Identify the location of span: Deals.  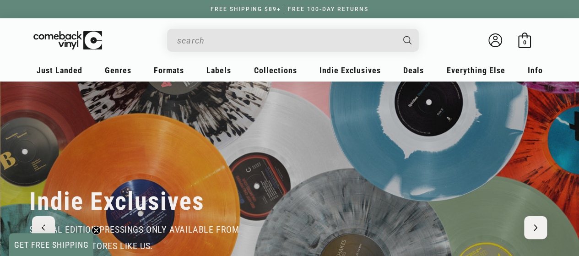
(414, 70).